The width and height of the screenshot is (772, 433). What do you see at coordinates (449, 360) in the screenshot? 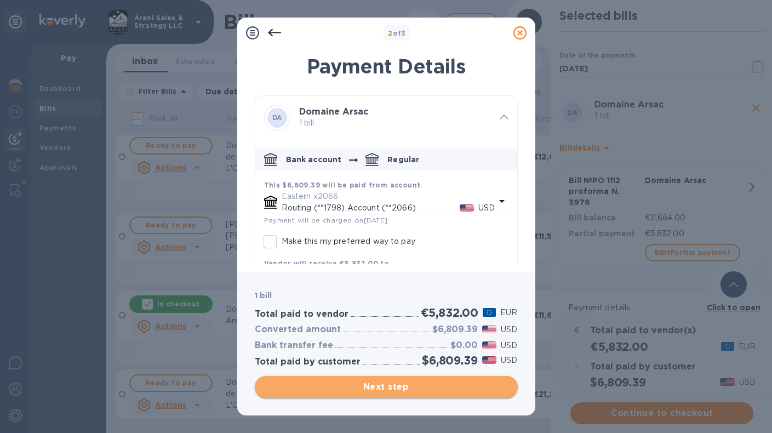
I see `h2: $6,809.39` at bounding box center [449, 360].